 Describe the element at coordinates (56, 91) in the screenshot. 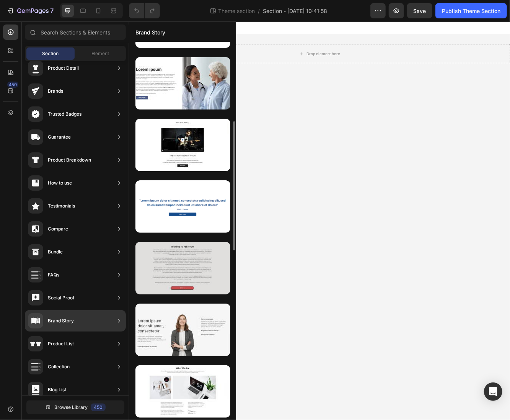

I see `div: Brands` at that location.